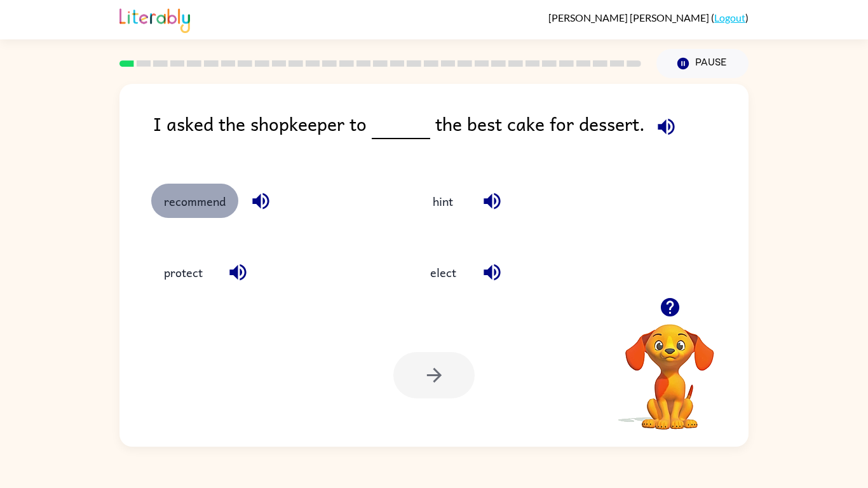  I want to click on button: recommend, so click(195, 201).